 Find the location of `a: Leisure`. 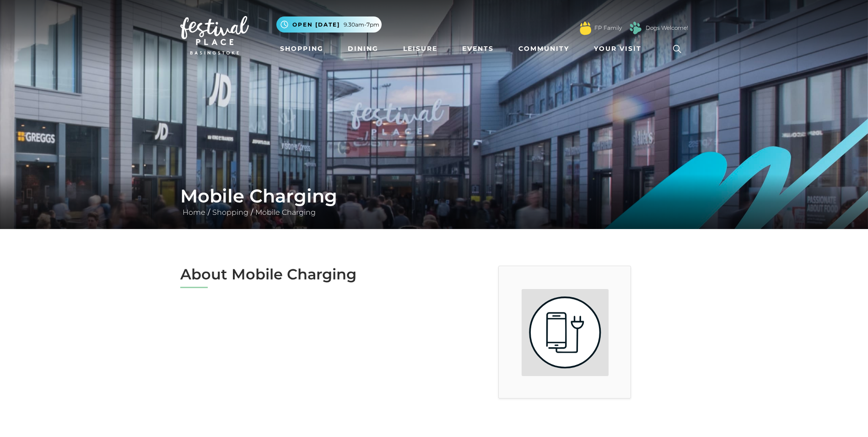

a: Leisure is located at coordinates (420, 49).